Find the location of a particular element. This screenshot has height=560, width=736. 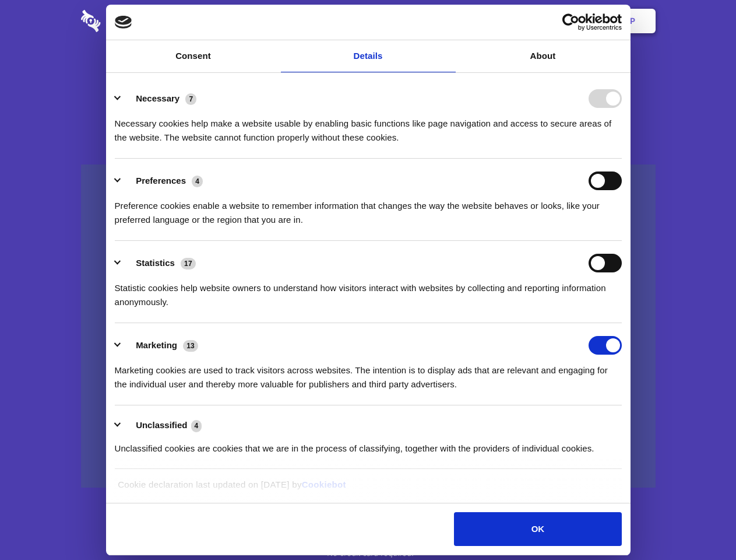

div: Statistic cookies help website owners to understand how visitors interact with websites by collec... is located at coordinates (368, 291).